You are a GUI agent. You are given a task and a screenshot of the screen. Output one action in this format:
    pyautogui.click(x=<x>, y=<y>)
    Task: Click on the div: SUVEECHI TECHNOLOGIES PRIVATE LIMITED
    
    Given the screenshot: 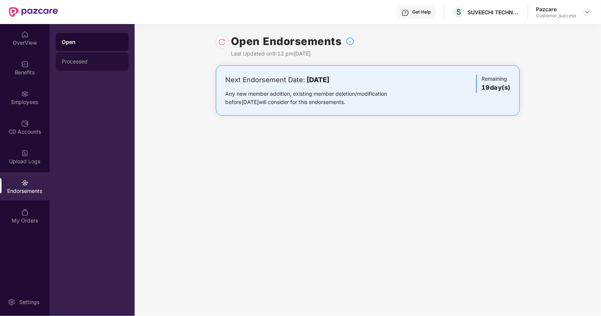 What is the action you would take?
    pyautogui.click(x=494, y=12)
    